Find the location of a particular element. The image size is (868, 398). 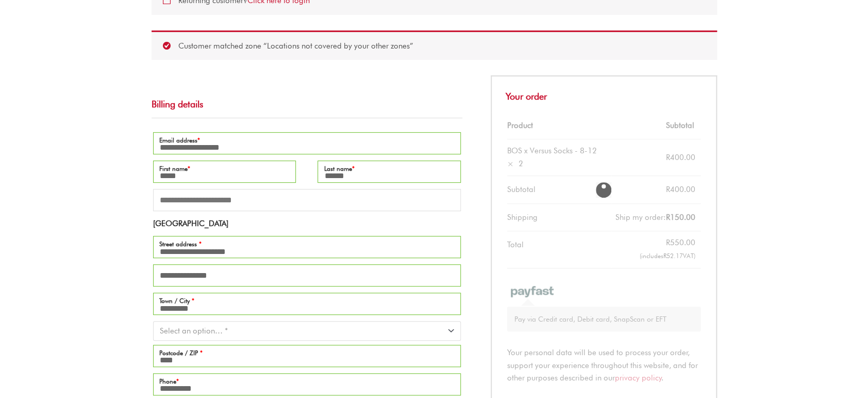

span: Province is located at coordinates (307, 330).